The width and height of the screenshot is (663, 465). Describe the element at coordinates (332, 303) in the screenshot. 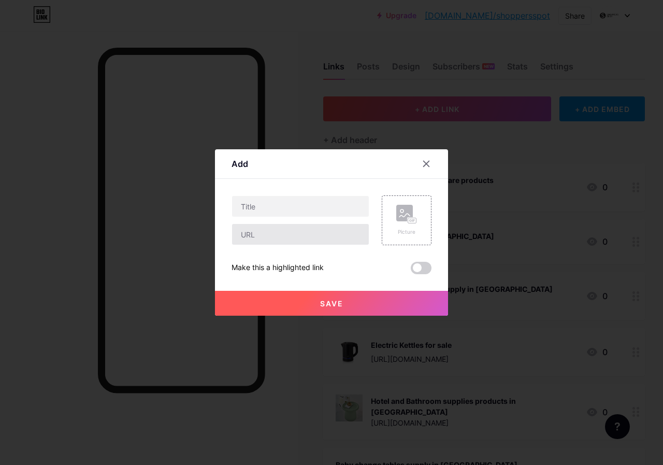

I see `span: Save` at that location.